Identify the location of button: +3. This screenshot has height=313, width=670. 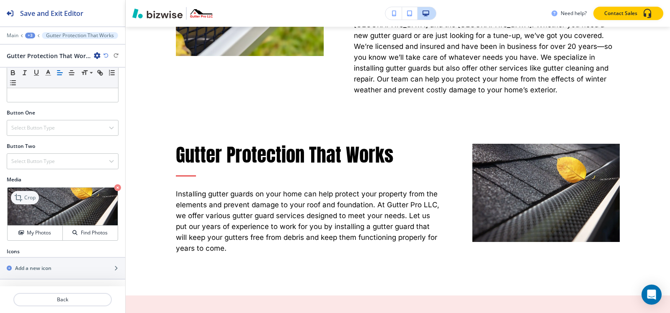
(30, 36).